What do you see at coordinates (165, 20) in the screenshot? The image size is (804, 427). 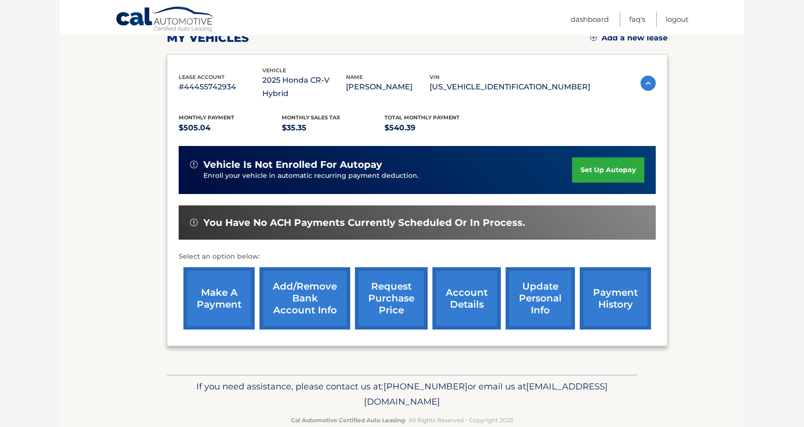 I see `a: Cal Automotive` at bounding box center [165, 20].